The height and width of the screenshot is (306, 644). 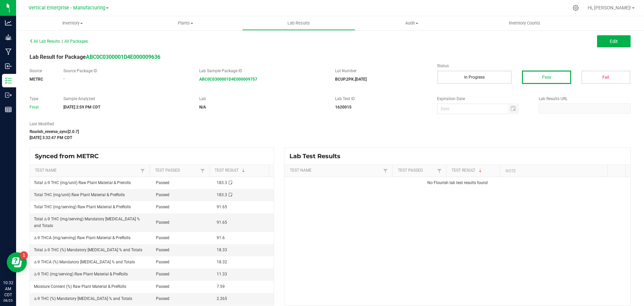 I want to click on span: Lab Results, so click(x=299, y=23).